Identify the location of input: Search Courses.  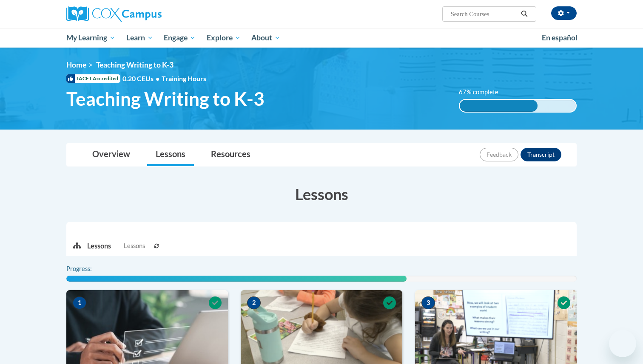
(484, 14).